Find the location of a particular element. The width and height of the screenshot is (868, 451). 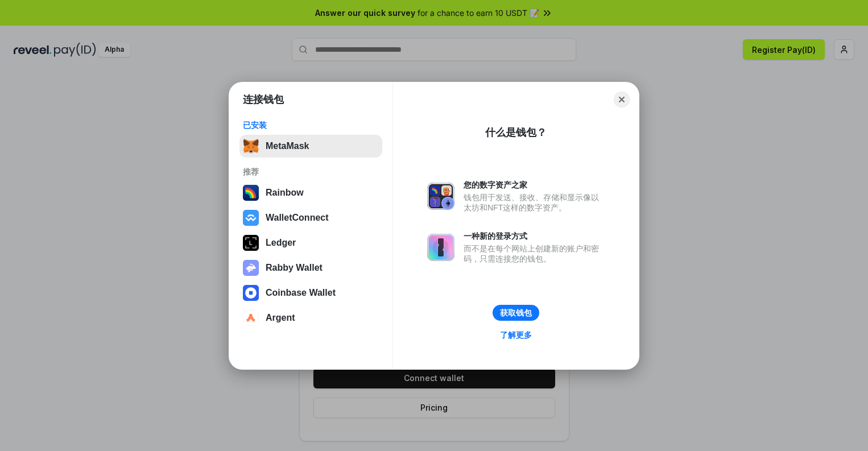

button: Rabby Wallet is located at coordinates (311, 268).